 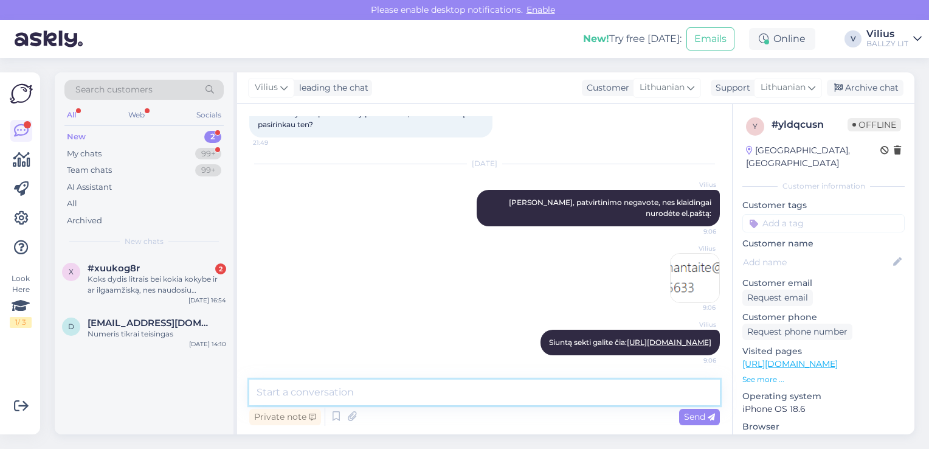 What do you see at coordinates (21, 94) in the screenshot?
I see `img: Askly Logo` at bounding box center [21, 94].